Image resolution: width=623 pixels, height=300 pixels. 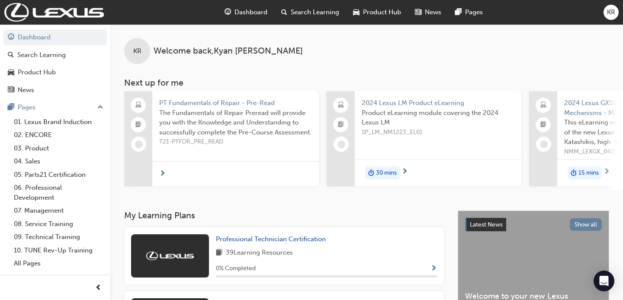 What do you see at coordinates (438, 103) in the screenshot?
I see `span: 2024 Lexus LM Product eLearning` at bounding box center [438, 103].